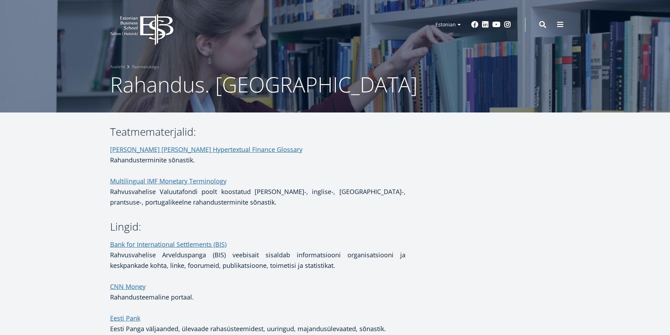 This screenshot has height=335, width=670. I want to click on a: Instagram, so click(508, 25).